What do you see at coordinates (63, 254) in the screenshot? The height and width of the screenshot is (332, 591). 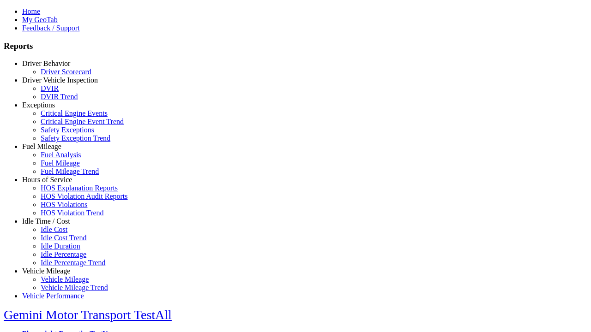 I see `a: Idle Percentage` at bounding box center [63, 254].